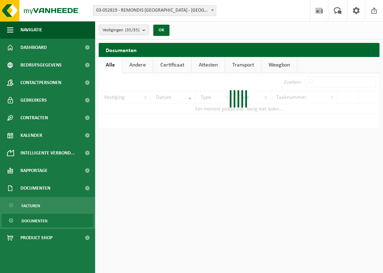 This screenshot has height=273, width=383. Describe the element at coordinates (121, 30) in the screenshot. I see `span: Vestigingen` at that location.